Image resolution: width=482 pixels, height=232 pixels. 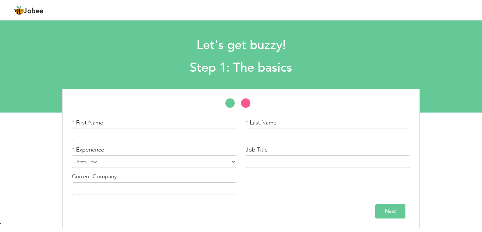 I want to click on label: Current Company, so click(x=94, y=176).